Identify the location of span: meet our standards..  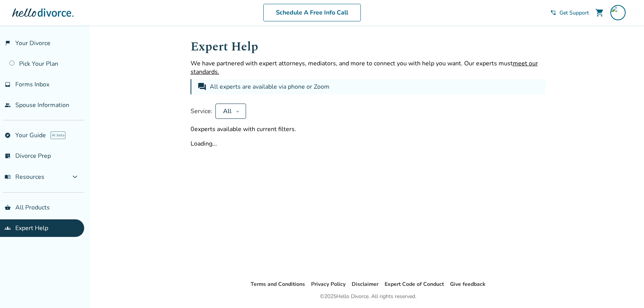
(364, 68).